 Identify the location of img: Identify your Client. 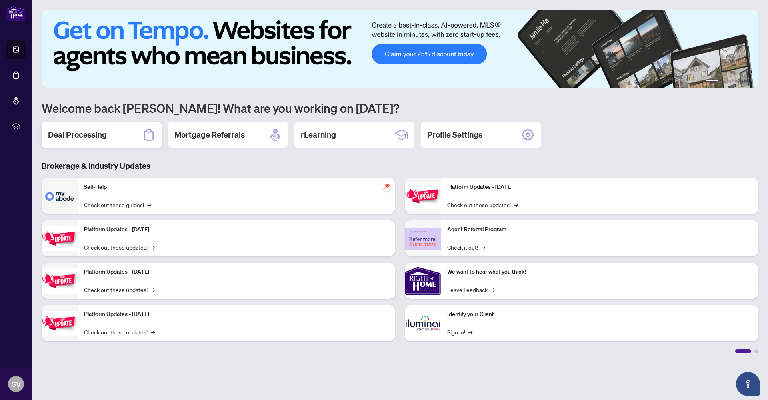
(423, 323).